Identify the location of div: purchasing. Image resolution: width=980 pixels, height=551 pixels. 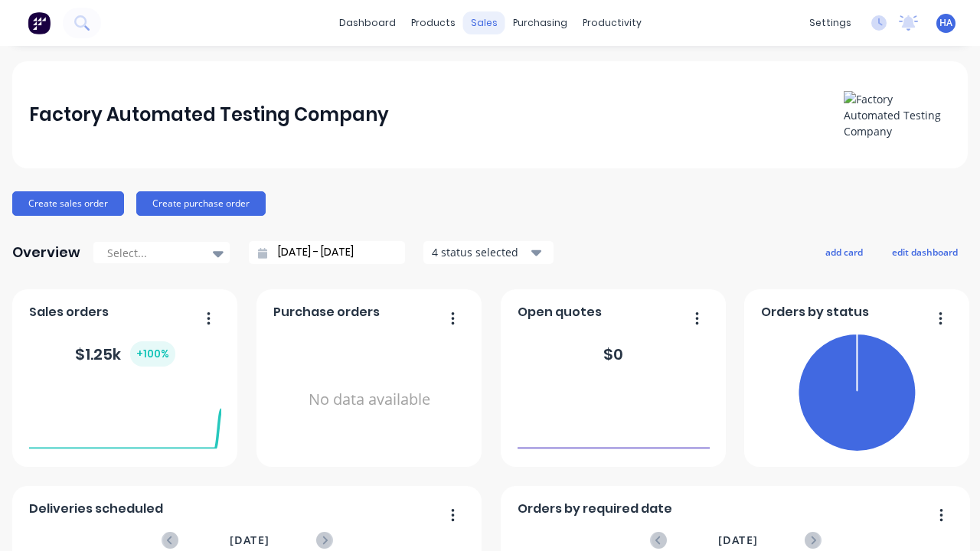
(540, 23).